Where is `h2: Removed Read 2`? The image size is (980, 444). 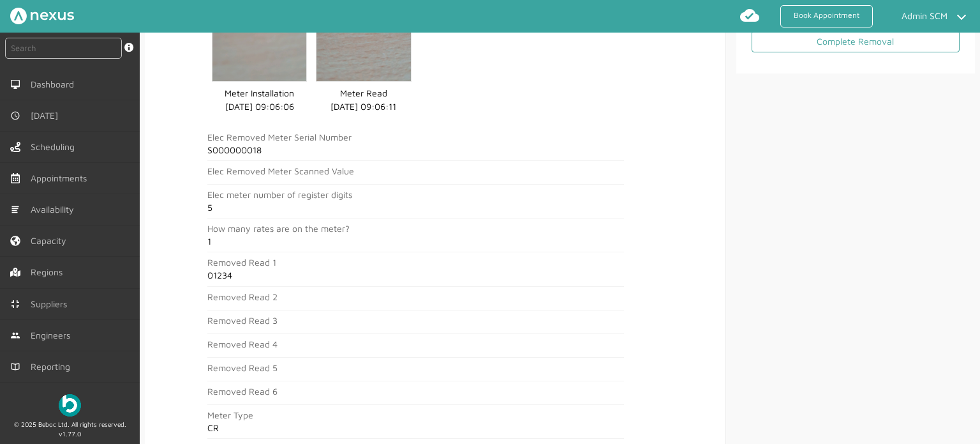
h2: Removed Read 2 is located at coordinates (416, 297).